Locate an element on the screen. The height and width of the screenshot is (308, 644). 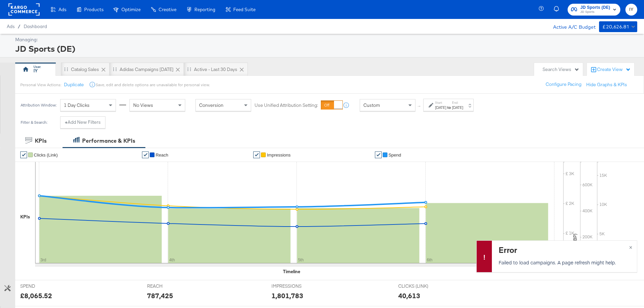
span: Reach is located at coordinates (162, 155).